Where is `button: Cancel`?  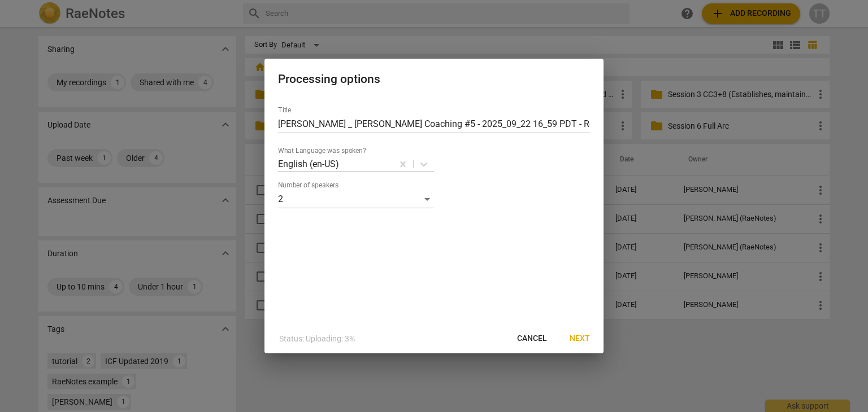 button: Cancel is located at coordinates (531, 339).